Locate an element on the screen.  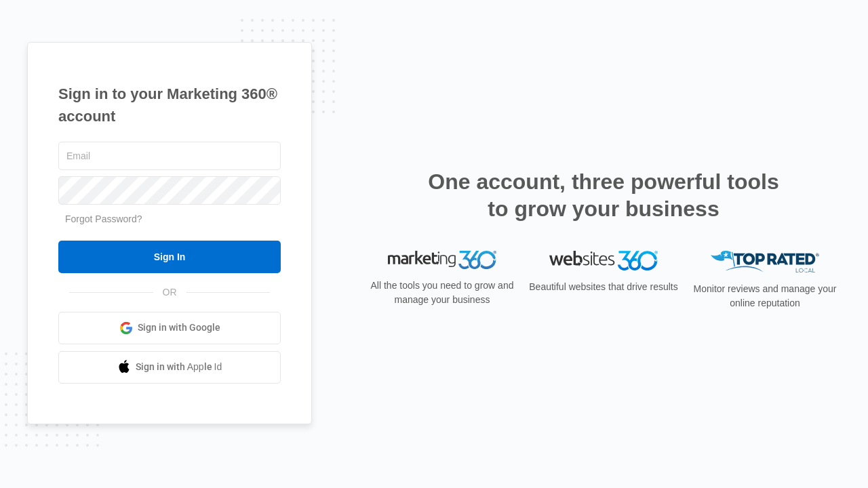
p: All the tools you need to grow and manage your business is located at coordinates (442, 293).